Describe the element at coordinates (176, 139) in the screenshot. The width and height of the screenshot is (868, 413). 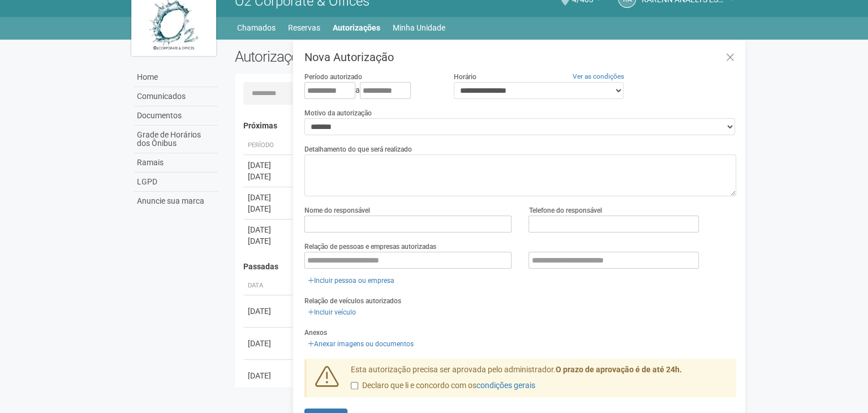
I see `a: Grade de Horários dos Ônibus` at that location.